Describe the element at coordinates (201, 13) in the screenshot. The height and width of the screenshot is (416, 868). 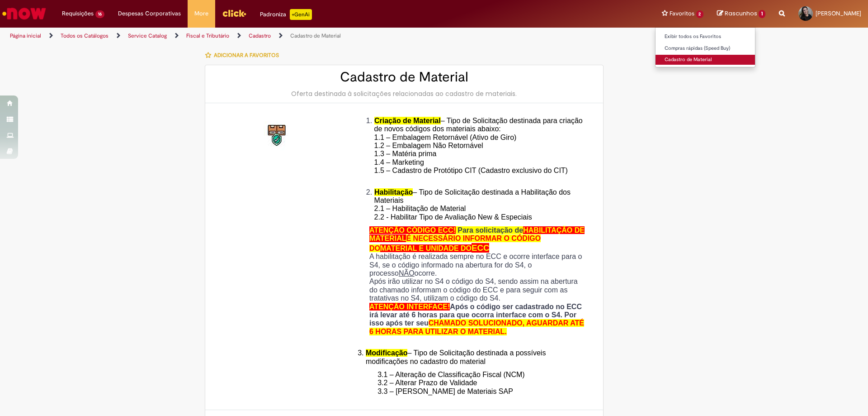
I see `span: More` at that location.